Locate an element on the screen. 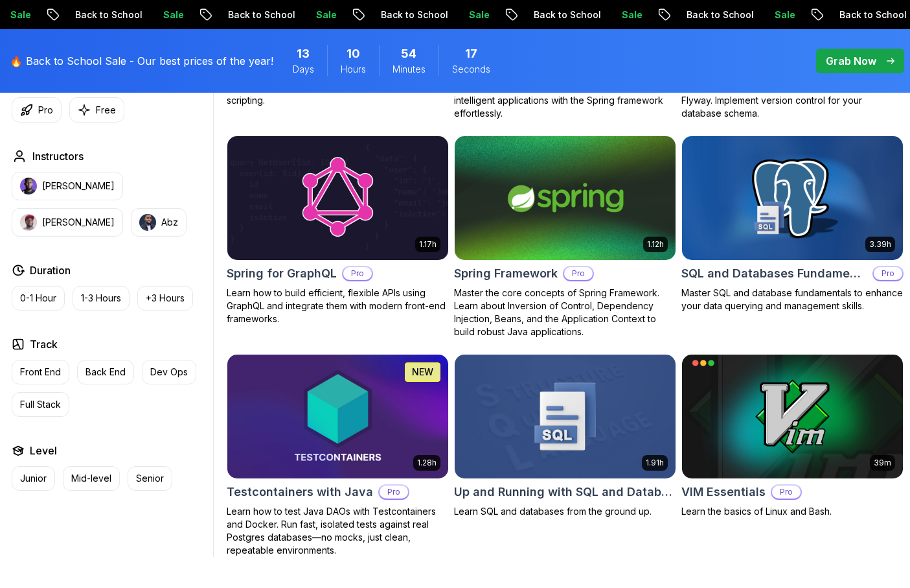  p: Senior is located at coordinates (150, 478).